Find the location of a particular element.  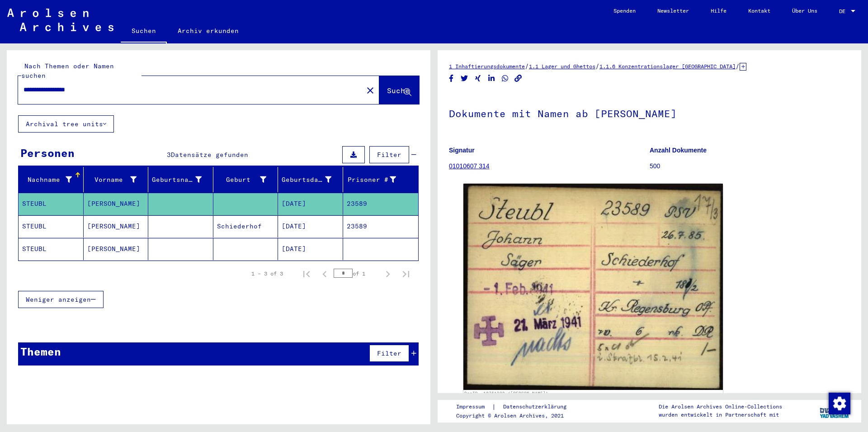

p: wurden entwickelt in Partnerschaft mit is located at coordinates (720, 415).